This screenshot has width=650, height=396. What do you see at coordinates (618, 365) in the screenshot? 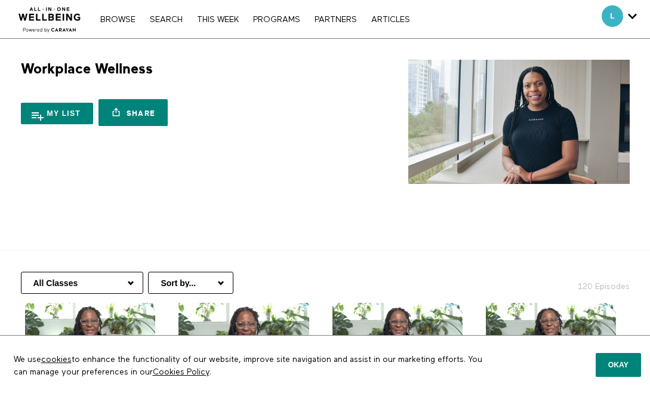
I see `button: Okay` at bounding box center [618, 365].